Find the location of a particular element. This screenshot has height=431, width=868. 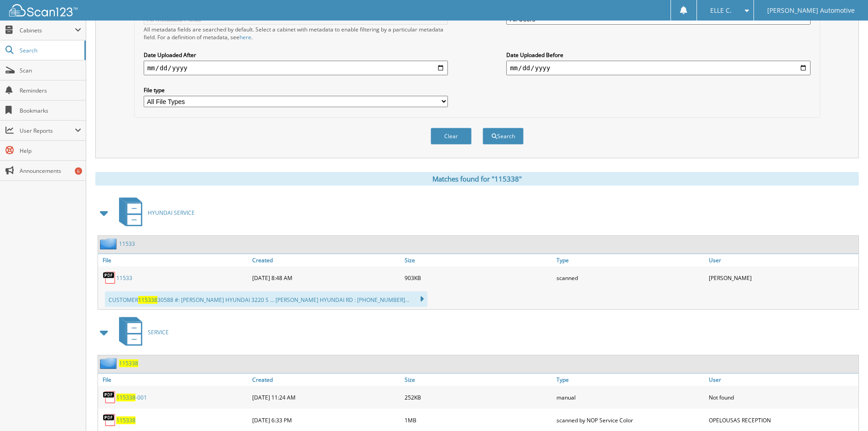

button: Search is located at coordinates (503, 135).